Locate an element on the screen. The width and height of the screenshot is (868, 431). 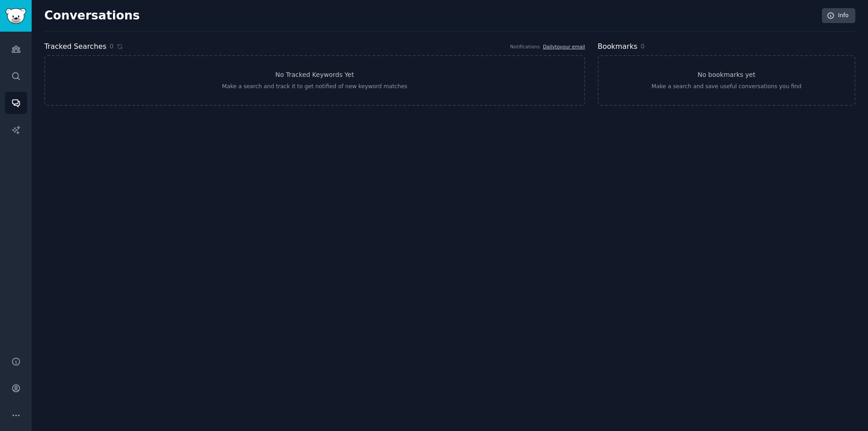
img: GummySearch logo is located at coordinates (15, 15).